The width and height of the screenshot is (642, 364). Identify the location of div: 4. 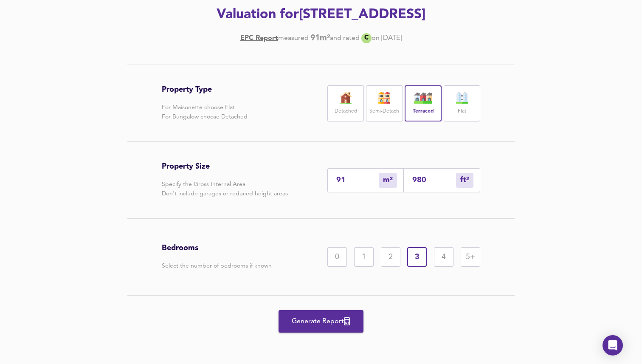
(444, 257).